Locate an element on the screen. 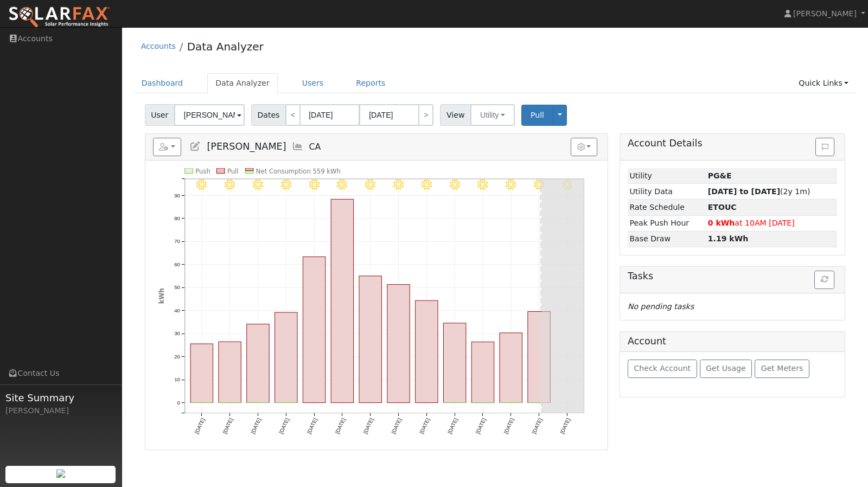 Image resolution: width=868 pixels, height=487 pixels. i: 8/08 - Clear is located at coordinates (285, 185).